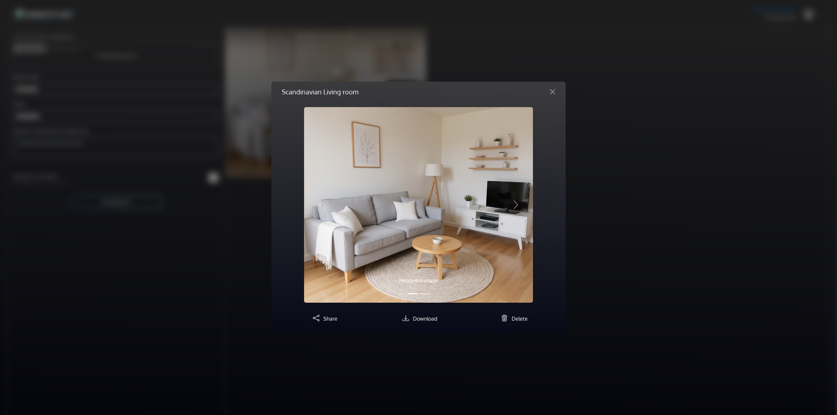 The image size is (837, 415). Describe the element at coordinates (330, 319) in the screenshot. I see `span: Share` at that location.